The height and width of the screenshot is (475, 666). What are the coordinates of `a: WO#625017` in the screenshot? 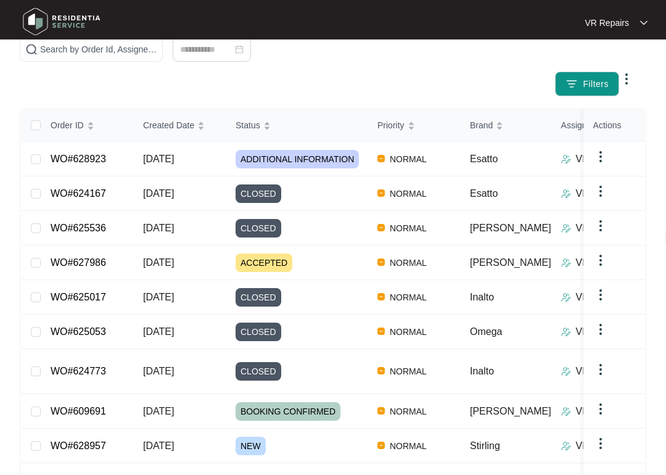 It's located at (78, 297).